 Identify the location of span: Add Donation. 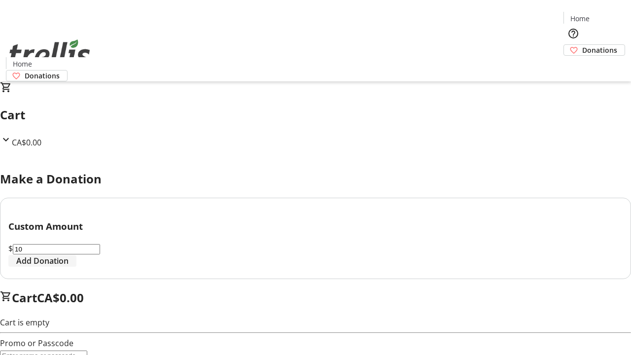
(42, 261).